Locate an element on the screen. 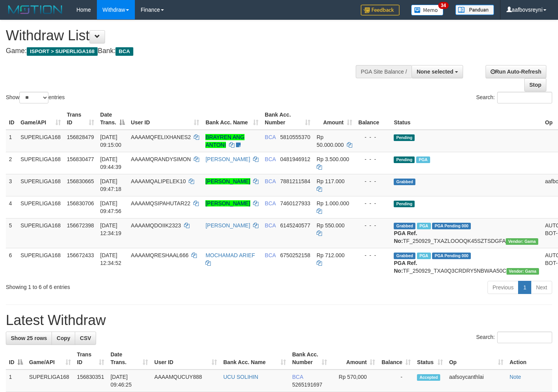  span: 156830477 is located at coordinates (81, 159).